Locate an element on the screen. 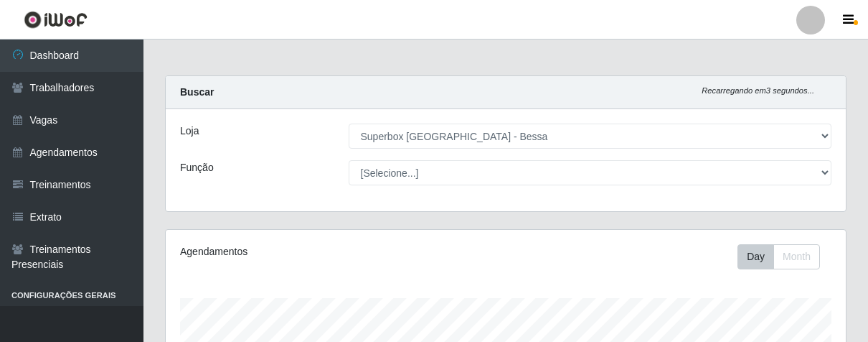 This screenshot has height=342, width=868. button: Month is located at coordinates (797, 256).